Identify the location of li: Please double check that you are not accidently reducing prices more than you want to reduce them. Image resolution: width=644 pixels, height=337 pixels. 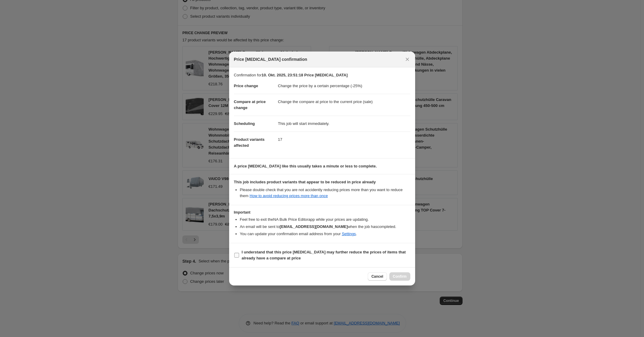
(325, 193).